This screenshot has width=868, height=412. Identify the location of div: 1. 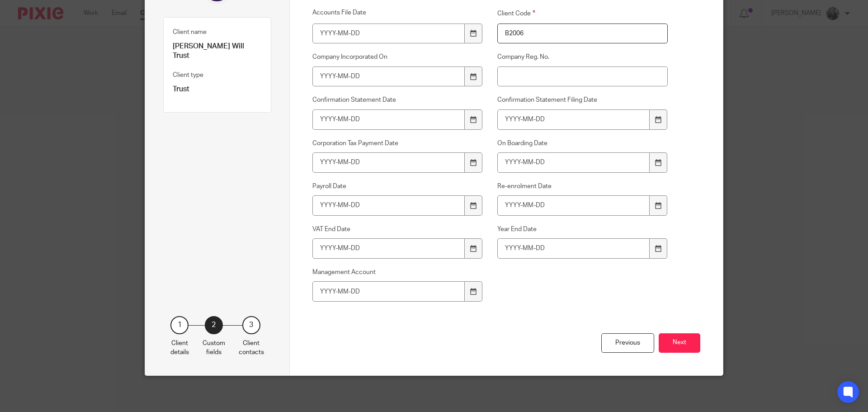
(179, 325).